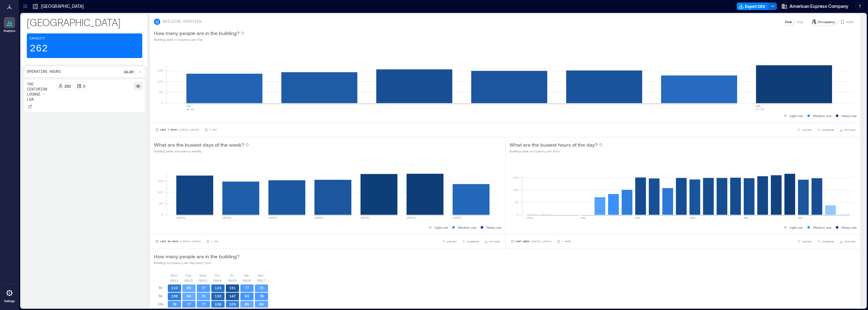  Describe the element at coordinates (174, 275) in the screenshot. I see `p: Mon` at that location.